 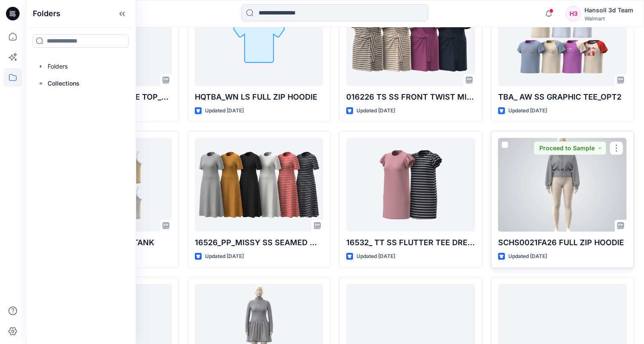 I want to click on p: 16526_PP_MISSY SS SEAMED MIDI DRESS, so click(x=259, y=242).